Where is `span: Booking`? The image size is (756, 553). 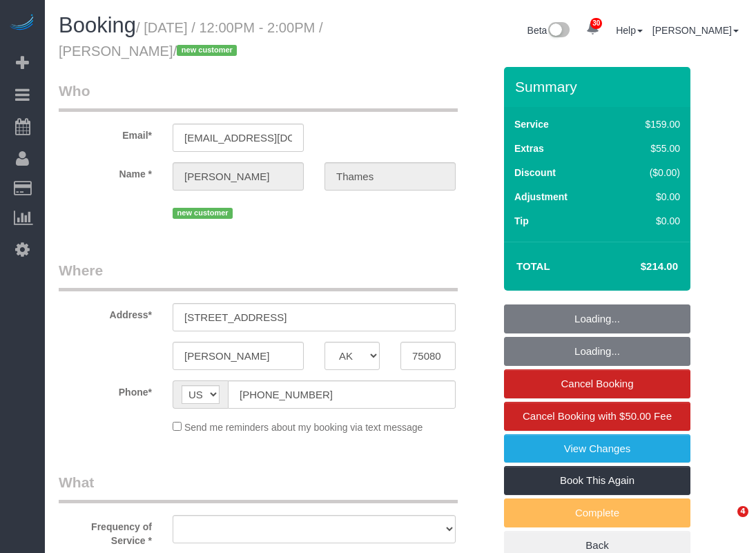
span: Booking is located at coordinates (98, 25).